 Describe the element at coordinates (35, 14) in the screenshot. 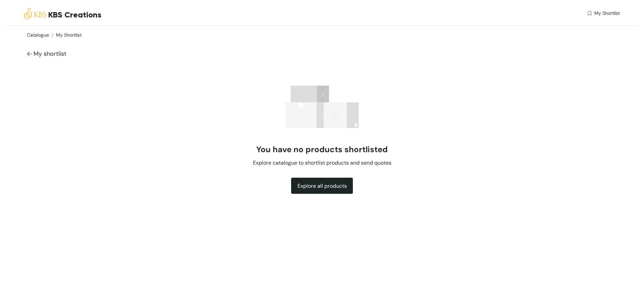

I see `img: Buyer Portal` at that location.